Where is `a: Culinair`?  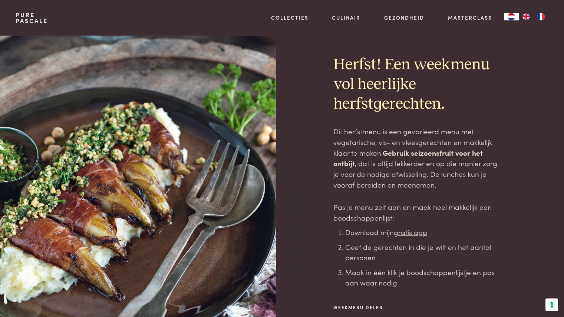 a: Culinair is located at coordinates (346, 17).